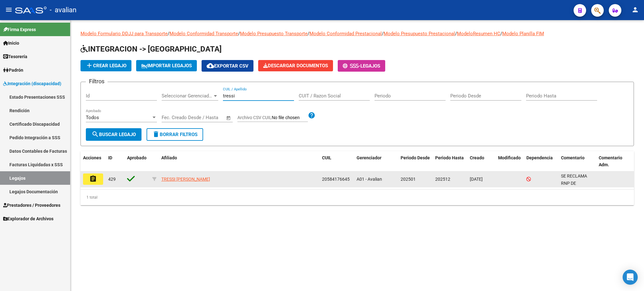 The height and width of the screenshot is (291, 644). What do you see at coordinates (227, 66) in the screenshot?
I see `button: Exportar CSV` at bounding box center [227, 66].